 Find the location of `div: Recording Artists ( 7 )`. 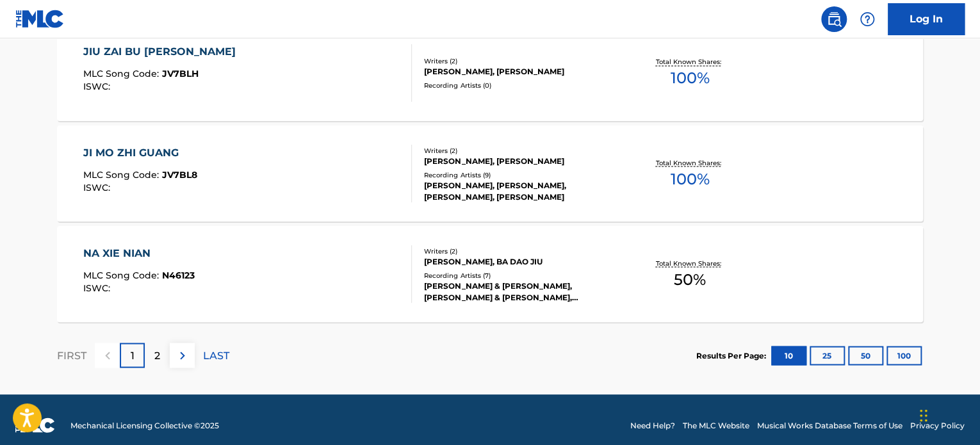

div: Recording Artists ( 7 ) is located at coordinates (521, 275).